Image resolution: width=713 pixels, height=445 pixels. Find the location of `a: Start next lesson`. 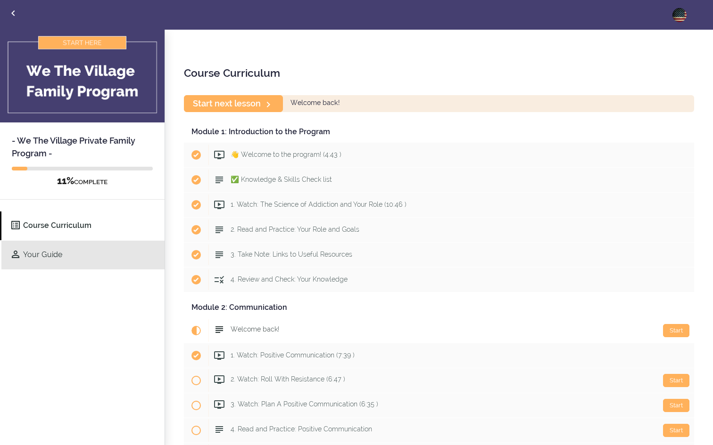

a: Start next lesson is located at coordinates (233, 103).